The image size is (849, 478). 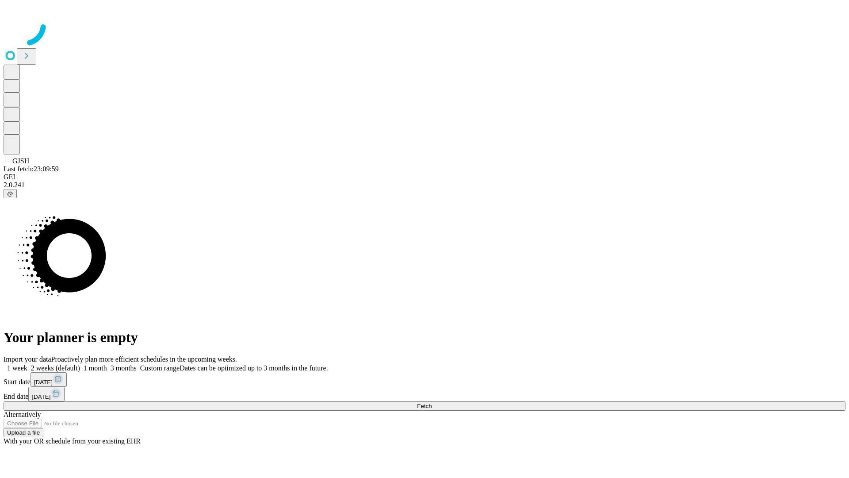 I want to click on button: Upload a file, so click(x=23, y=432).